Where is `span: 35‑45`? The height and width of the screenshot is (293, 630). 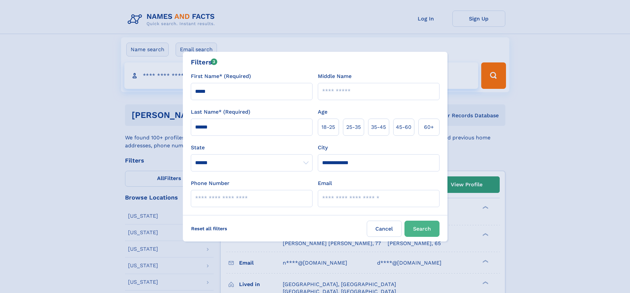
span: 35‑45 is located at coordinates (378, 127).